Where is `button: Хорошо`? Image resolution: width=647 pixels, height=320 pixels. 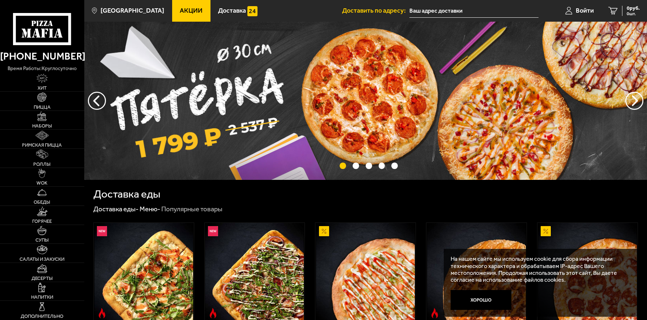
button: Хорошо is located at coordinates (481, 300).